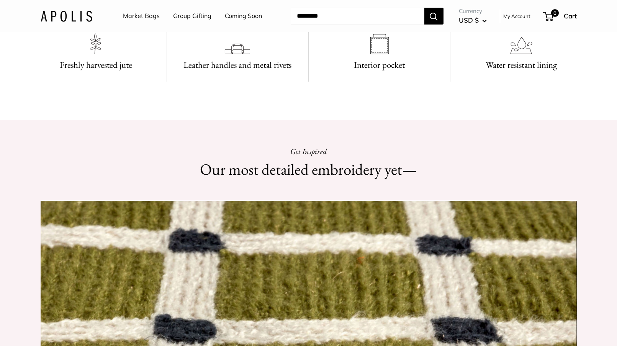 This screenshot has width=617, height=346. I want to click on span: Cart, so click(571, 16).